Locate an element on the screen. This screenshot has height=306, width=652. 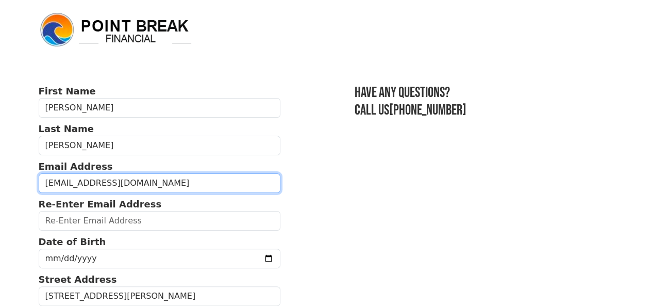
strong: Date of Birth is located at coordinates (72, 241).